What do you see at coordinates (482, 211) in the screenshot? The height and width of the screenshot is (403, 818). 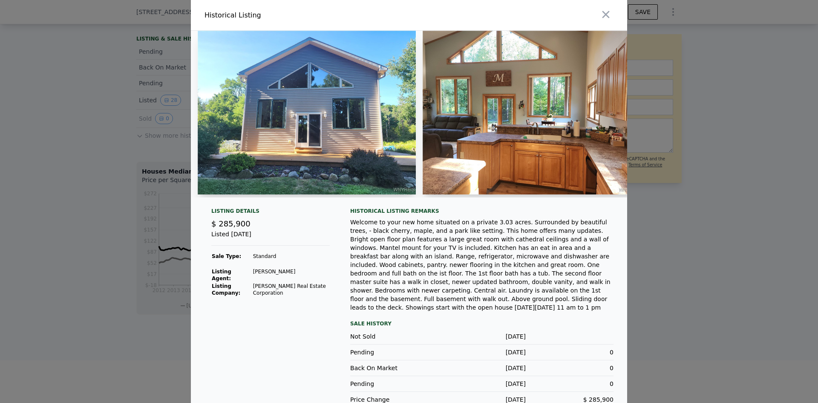 I see `div: Historical Listing remarks` at bounding box center [482, 211].